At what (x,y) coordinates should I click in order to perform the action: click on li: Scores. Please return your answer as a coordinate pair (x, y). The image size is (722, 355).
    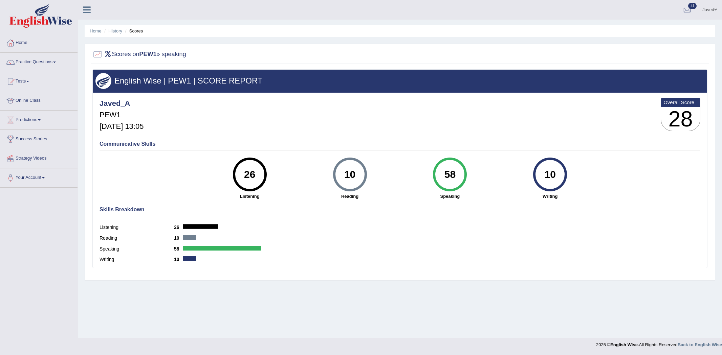
    Looking at the image, I should click on (133, 31).